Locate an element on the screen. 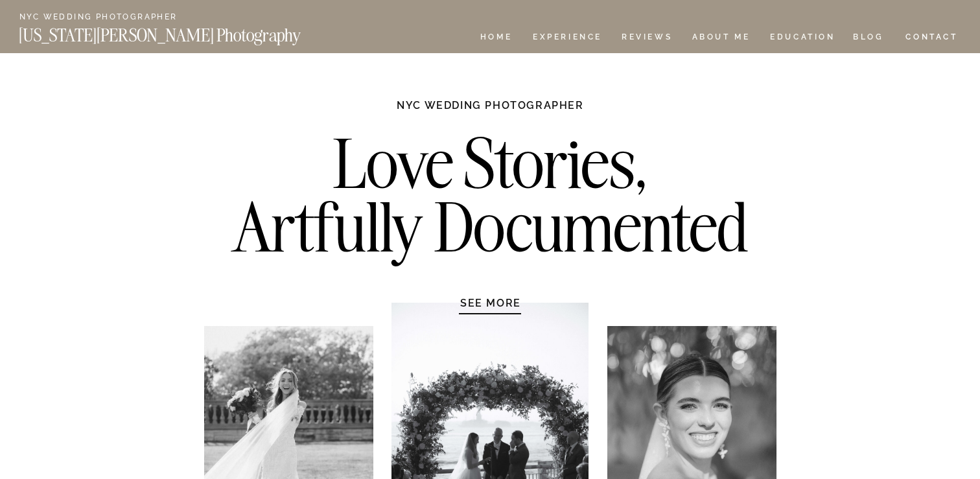 The width and height of the screenshot is (980, 479). a: CONTACT is located at coordinates (932, 37).